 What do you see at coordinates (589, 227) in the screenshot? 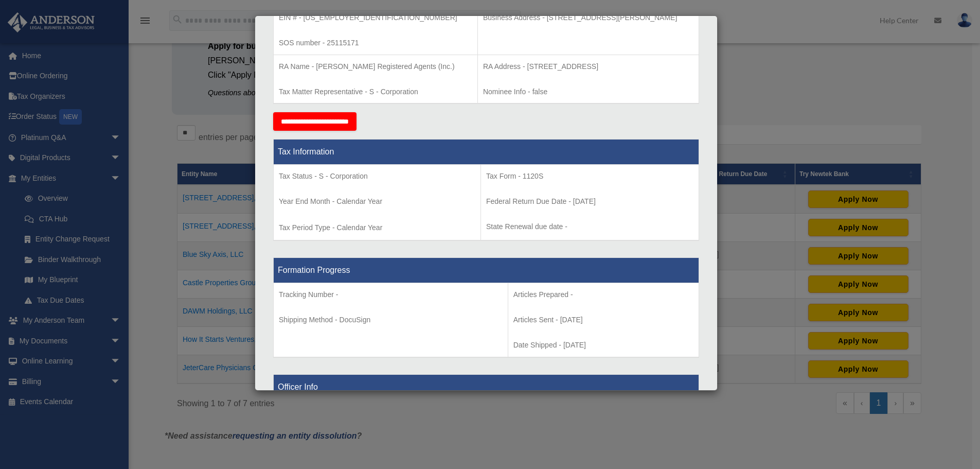
I see `p: State Renewal due date -` at bounding box center [589, 227].